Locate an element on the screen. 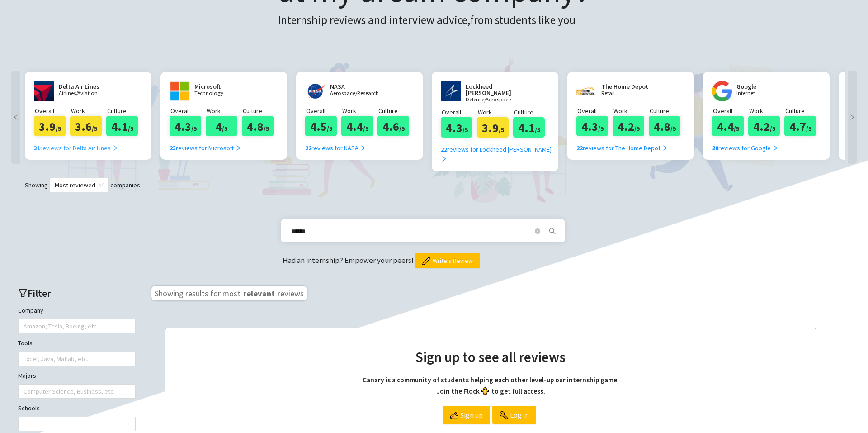  p: Defense/Aerospace is located at coordinates (500, 100).